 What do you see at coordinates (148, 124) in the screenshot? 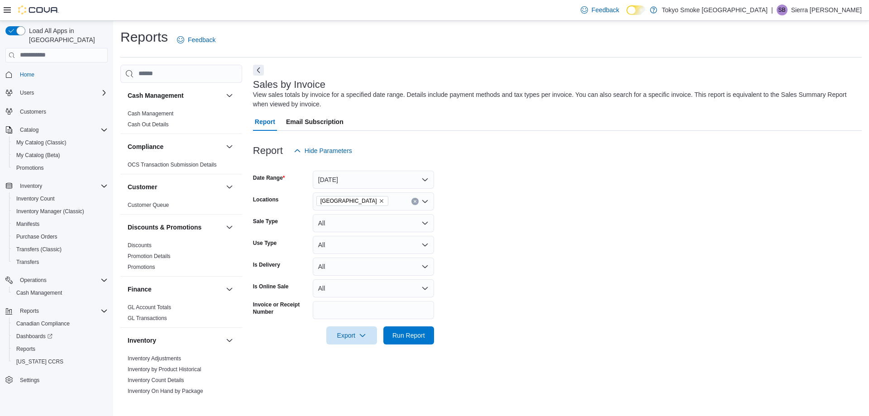
I see `a: Cash Out Details` at bounding box center [148, 124].